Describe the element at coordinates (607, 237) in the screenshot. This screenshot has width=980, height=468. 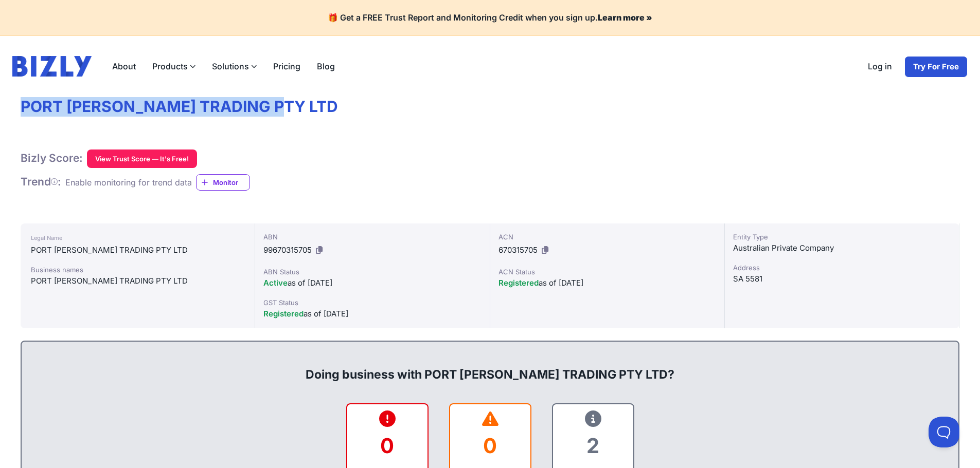
I see `div: ACN` at that location.